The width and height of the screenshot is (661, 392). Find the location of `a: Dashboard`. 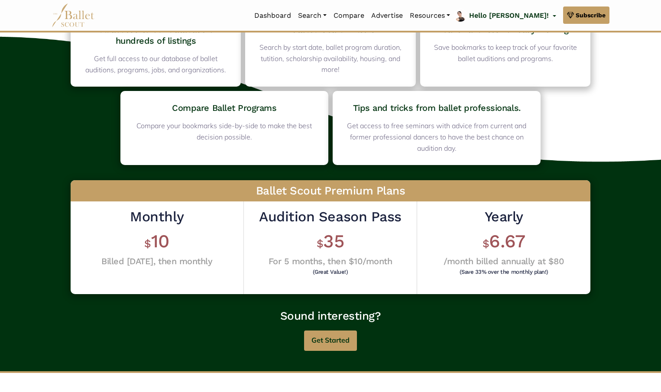

a: Dashboard is located at coordinates (272, 16).